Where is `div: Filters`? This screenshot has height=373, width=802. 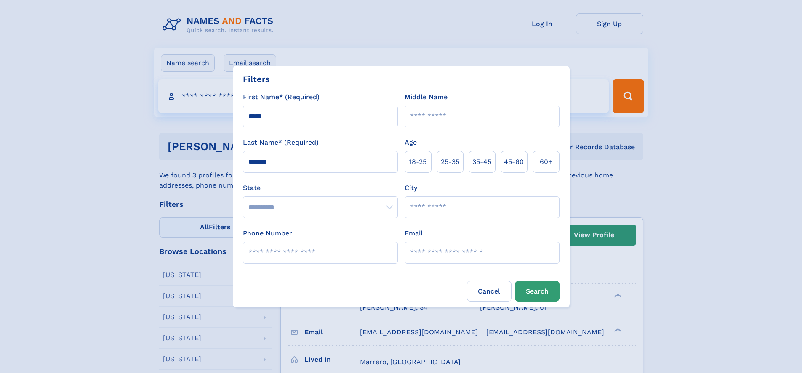
div: Filters is located at coordinates (256, 79).